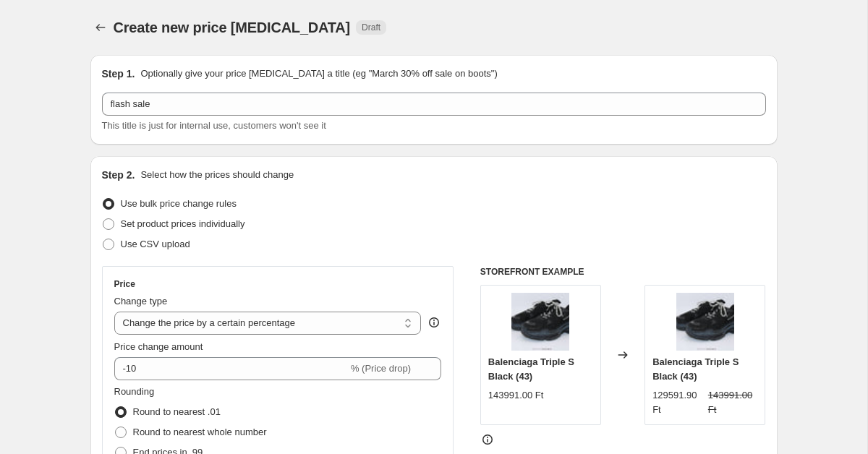 This screenshot has width=868, height=454. What do you see at coordinates (434, 323) in the screenshot?
I see `div: help` at bounding box center [434, 323].